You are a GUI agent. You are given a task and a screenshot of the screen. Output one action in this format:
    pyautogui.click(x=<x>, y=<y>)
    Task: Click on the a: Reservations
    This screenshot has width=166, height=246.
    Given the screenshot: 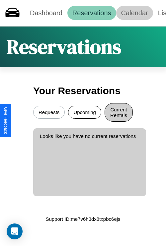 What is the action you would take?
    pyautogui.click(x=91, y=13)
    